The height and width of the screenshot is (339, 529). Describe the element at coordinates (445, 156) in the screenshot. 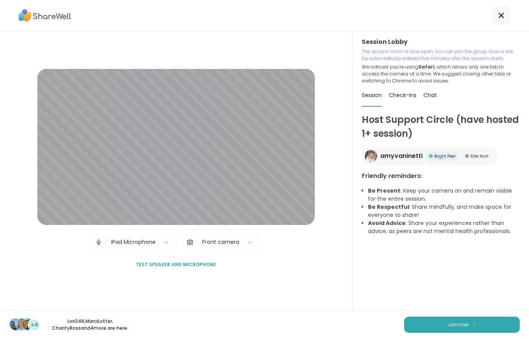

I see `span: Bright Peer` at that location.